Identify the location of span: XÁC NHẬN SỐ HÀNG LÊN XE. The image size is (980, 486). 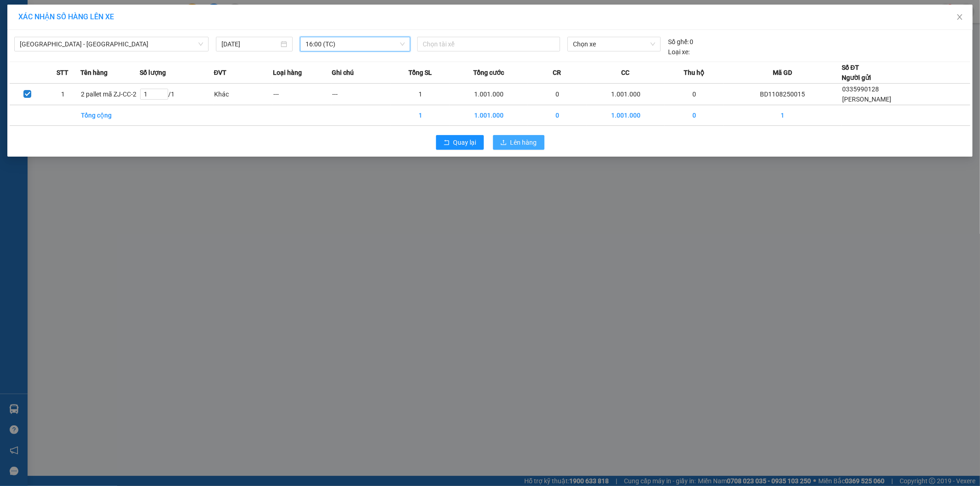
(66, 17).